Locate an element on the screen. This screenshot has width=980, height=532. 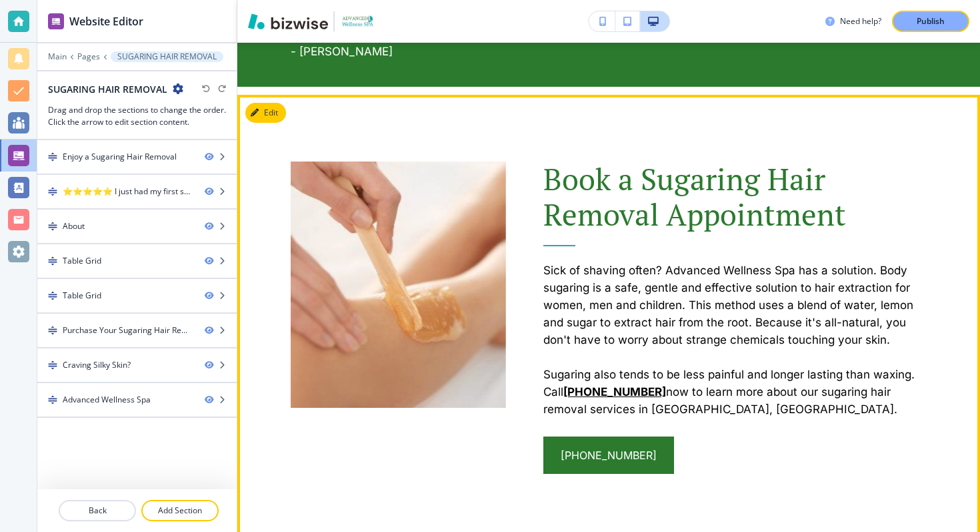
p: Back is located at coordinates (97, 510).